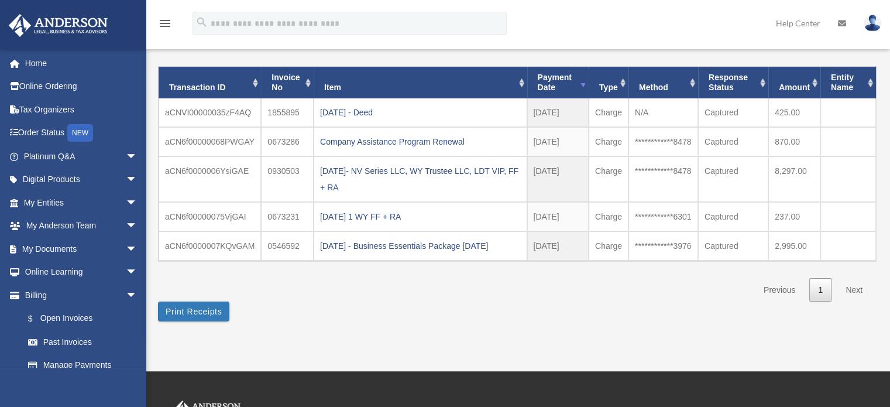  Describe the element at coordinates (210, 217) in the screenshot. I see `td: aCN6f00000075VjGAI` at that location.